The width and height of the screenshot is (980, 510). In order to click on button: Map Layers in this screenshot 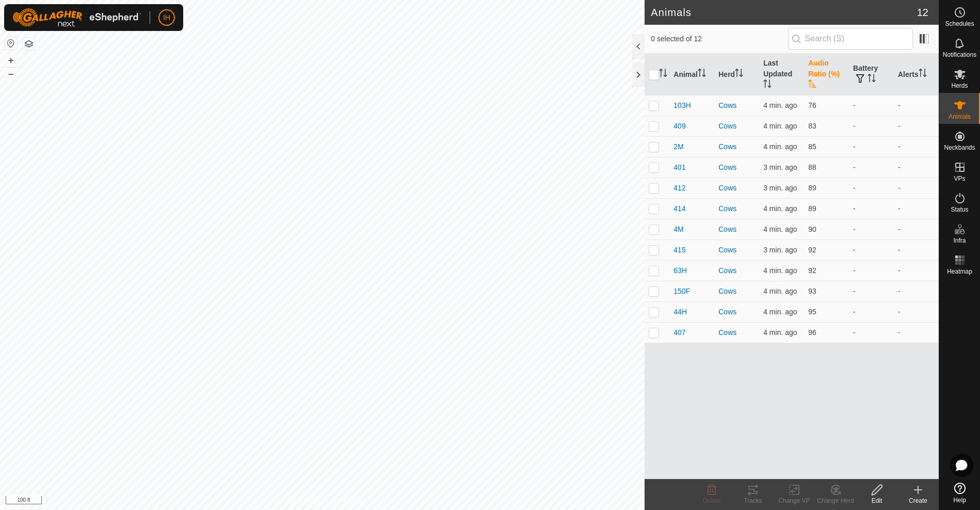, I will do `click(29, 44)`.